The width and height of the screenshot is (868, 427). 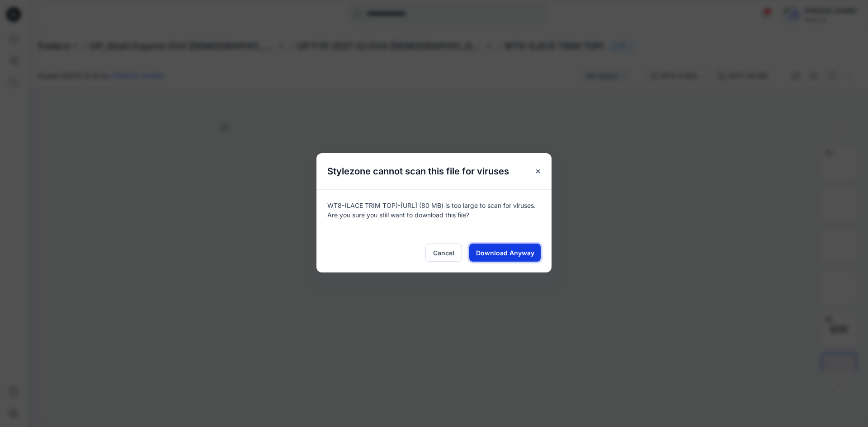 I want to click on span: Cancel, so click(x=444, y=252).